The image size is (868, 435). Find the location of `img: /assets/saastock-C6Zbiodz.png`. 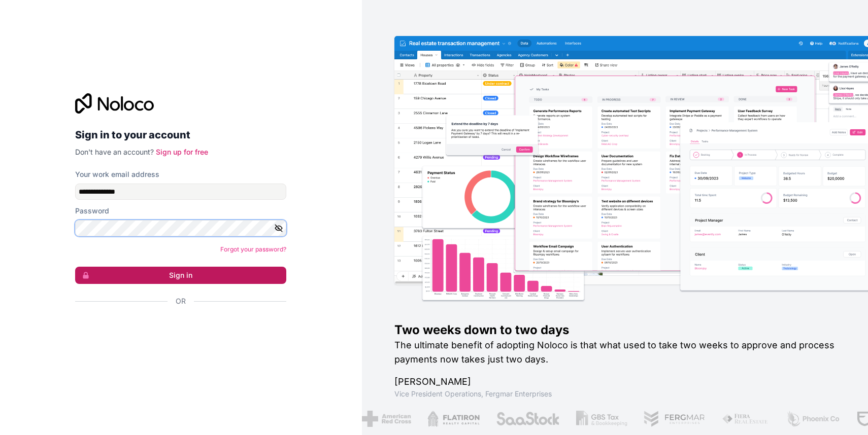

img: /assets/saastock-C6Zbiodz.png is located at coordinates (527, 418).